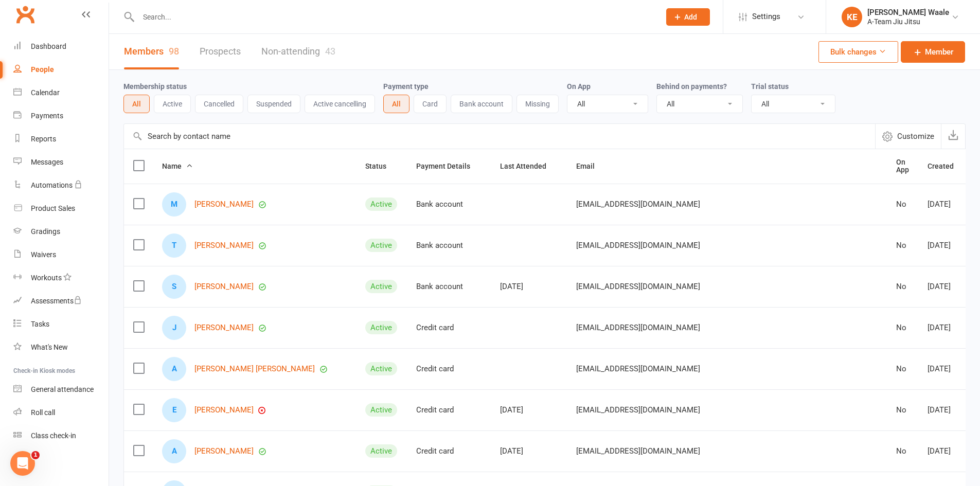  I want to click on th: On App, so click(902, 166).